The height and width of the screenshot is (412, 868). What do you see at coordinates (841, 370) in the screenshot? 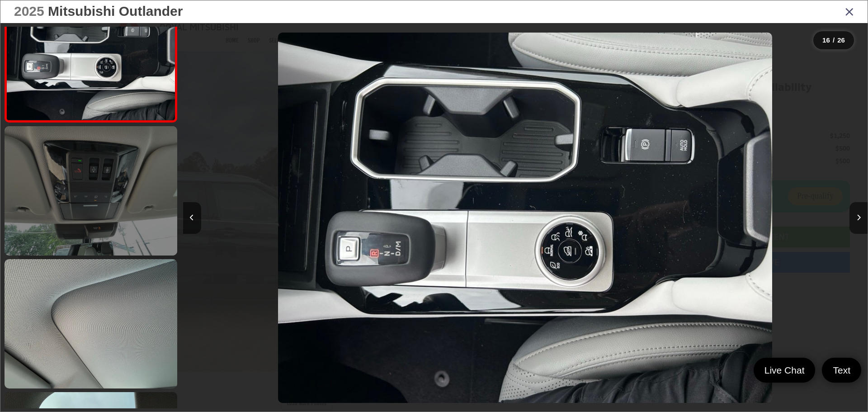
I see `span: Text` at bounding box center [841, 370].